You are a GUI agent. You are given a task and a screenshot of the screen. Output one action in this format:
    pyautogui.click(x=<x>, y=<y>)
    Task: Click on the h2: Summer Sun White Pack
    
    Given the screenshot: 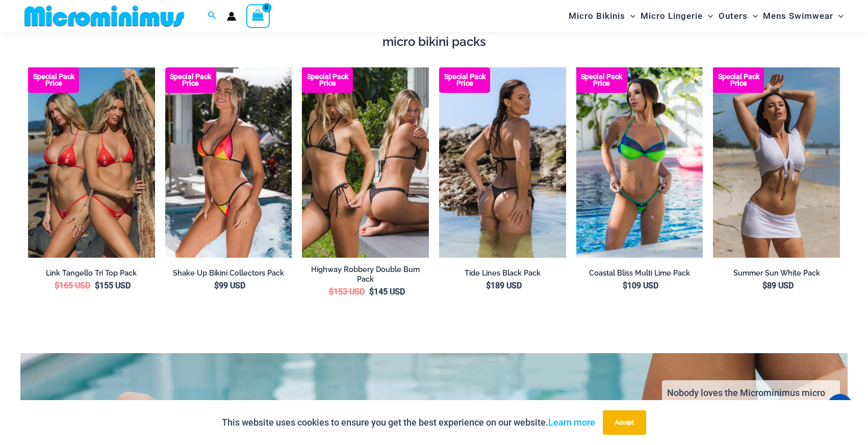 What is the action you would take?
    pyautogui.click(x=776, y=273)
    